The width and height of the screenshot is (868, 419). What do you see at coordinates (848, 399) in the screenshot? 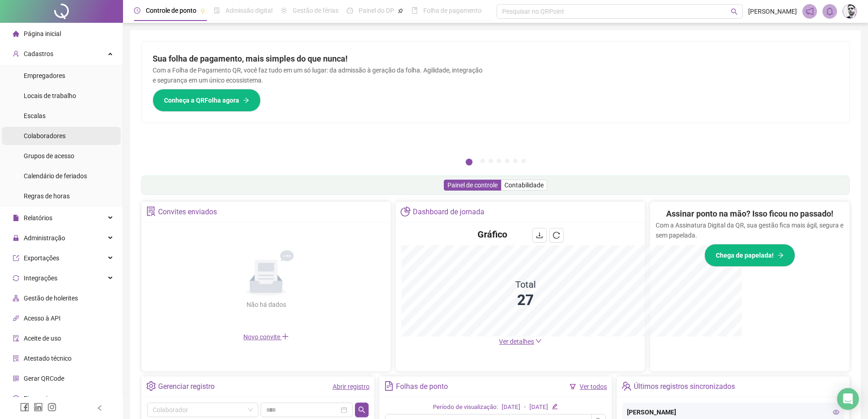
I see `div: Open Intercom Messenger` at bounding box center [848, 399].